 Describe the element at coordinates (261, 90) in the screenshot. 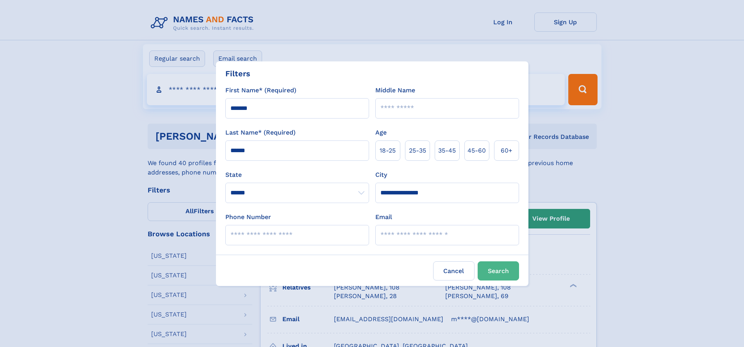

I see `label: First Name* (Required)` at that location.